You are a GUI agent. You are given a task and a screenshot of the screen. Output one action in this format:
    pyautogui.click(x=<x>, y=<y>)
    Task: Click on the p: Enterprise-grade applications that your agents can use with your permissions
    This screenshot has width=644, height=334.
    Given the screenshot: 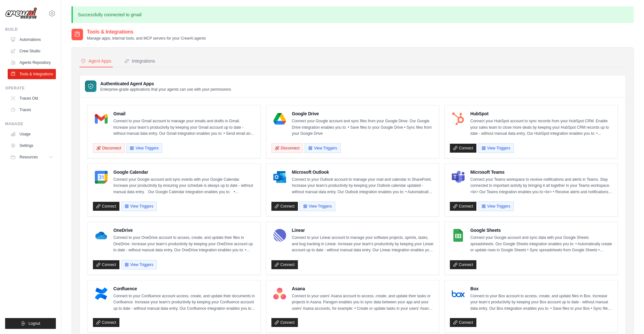 What is the action you would take?
    pyautogui.click(x=166, y=89)
    